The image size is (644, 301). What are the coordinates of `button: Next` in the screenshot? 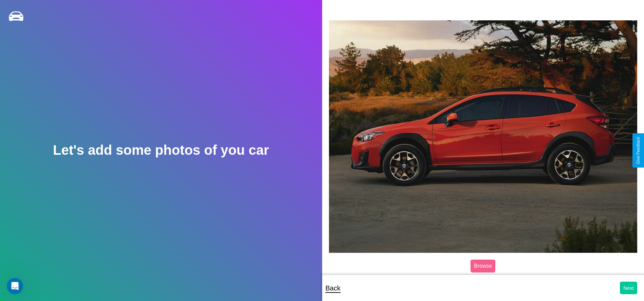 It's located at (628, 288).